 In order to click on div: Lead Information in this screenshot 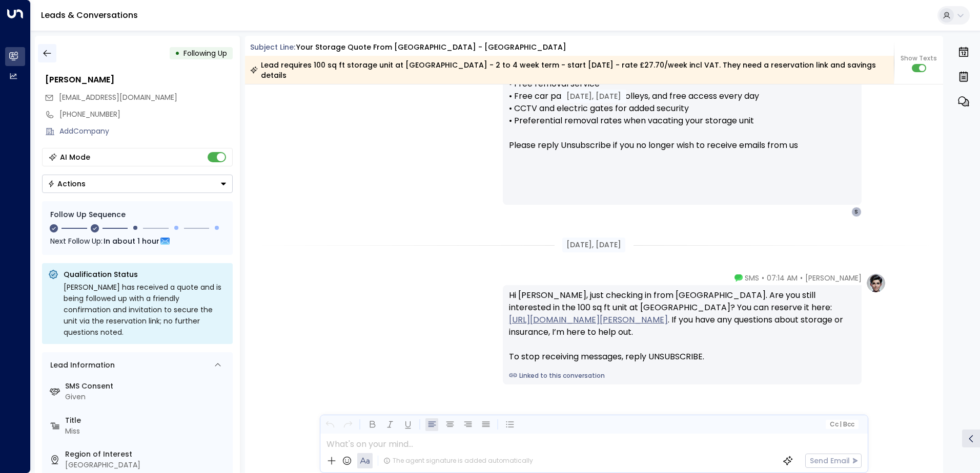, I will do `click(80, 365)`.